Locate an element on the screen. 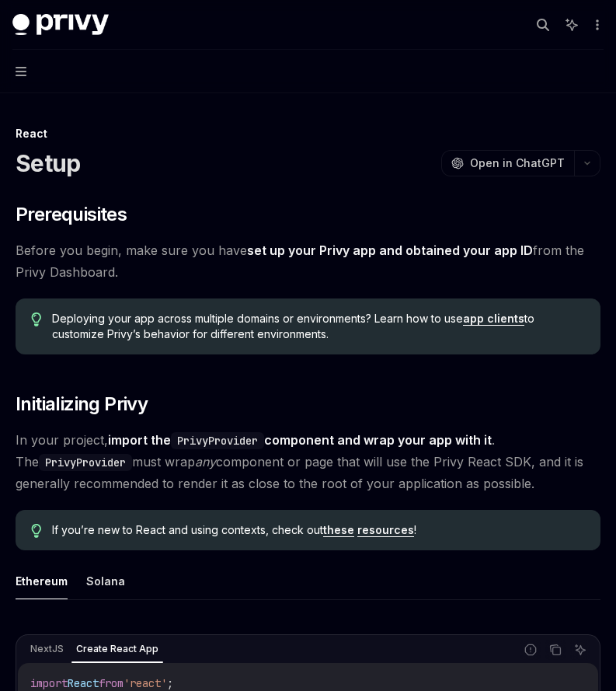 This screenshot has height=691, width=616. div: NextJS is located at coordinates (47, 649).